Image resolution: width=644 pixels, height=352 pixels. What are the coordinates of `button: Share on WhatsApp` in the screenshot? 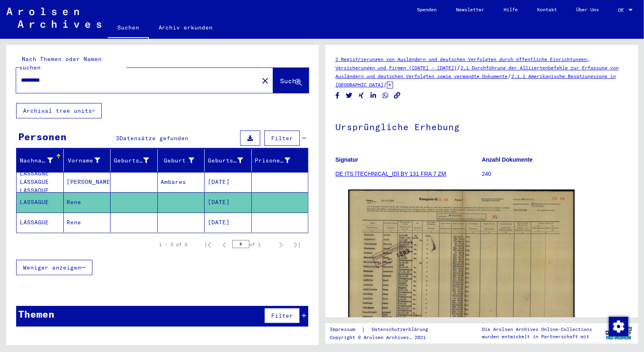 It's located at (386, 96).